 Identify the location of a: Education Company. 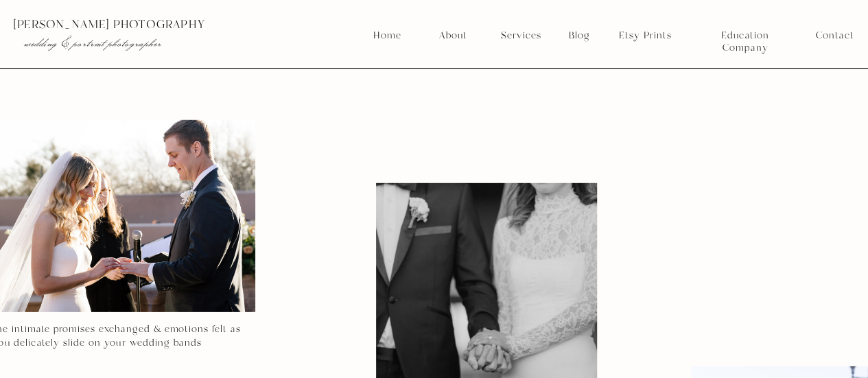
(745, 36).